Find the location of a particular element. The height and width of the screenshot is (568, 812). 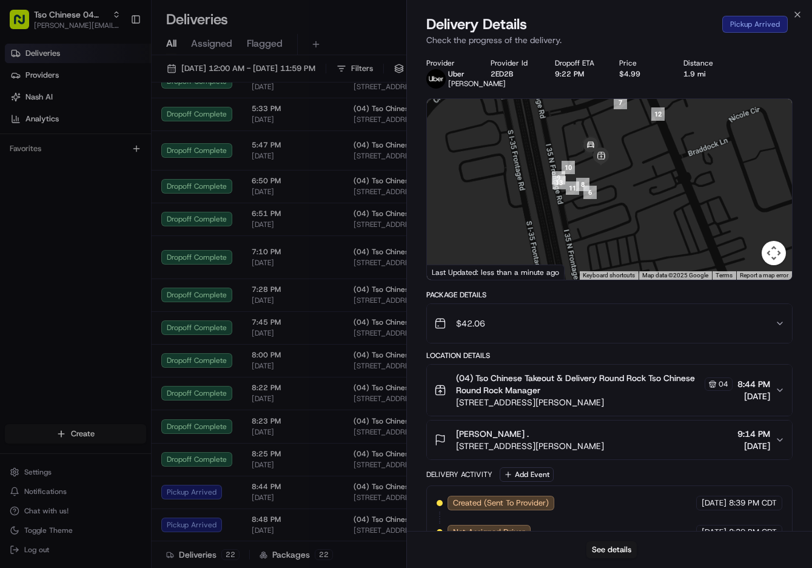

button: See details is located at coordinates (611, 550).